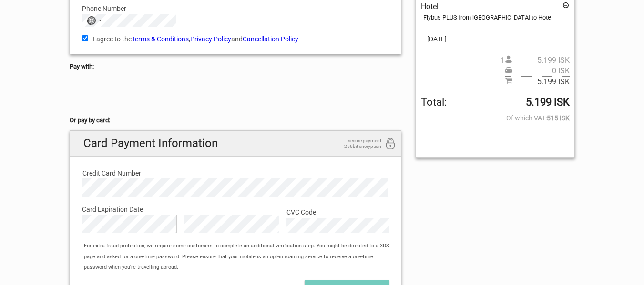  Describe the element at coordinates (541, 71) in the screenshot. I see `span: 0 ISK` at that location.